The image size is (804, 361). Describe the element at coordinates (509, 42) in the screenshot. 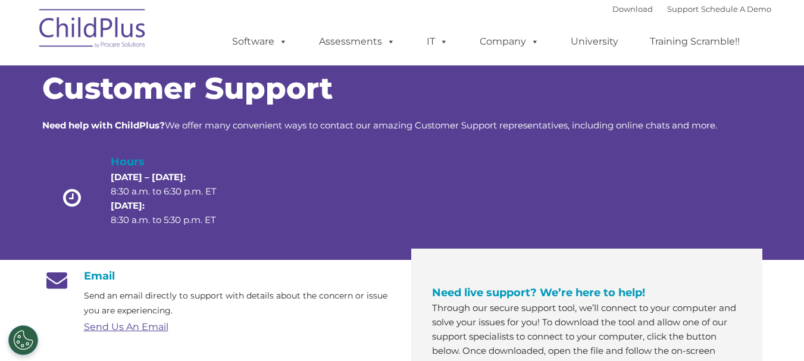

I see `a: Company` at that location.